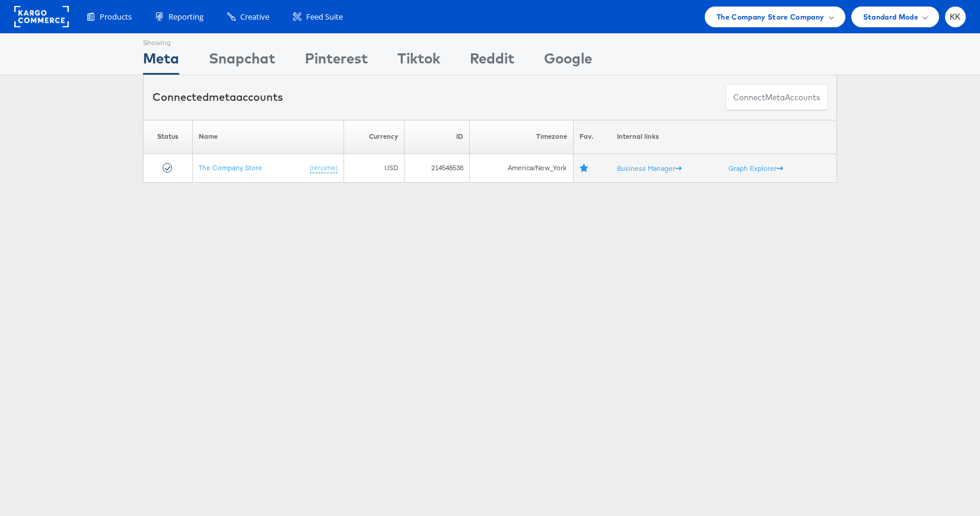 The height and width of the screenshot is (516, 980). I want to click on button: ConnectmetaAccounts, so click(777, 97).